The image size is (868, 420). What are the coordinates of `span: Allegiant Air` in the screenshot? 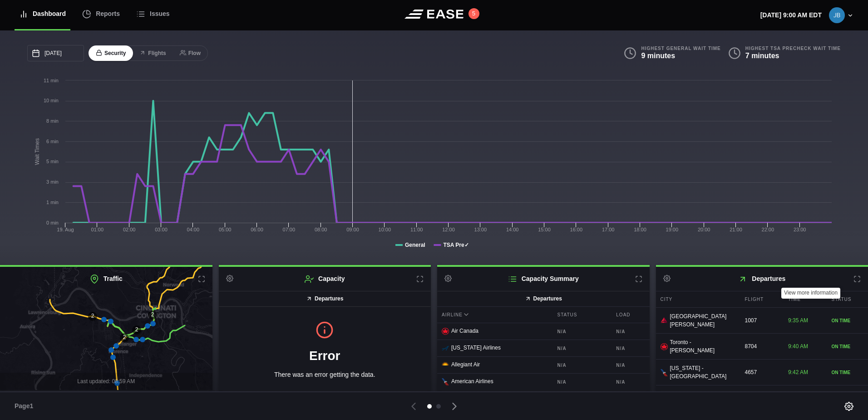 It's located at (465, 364).